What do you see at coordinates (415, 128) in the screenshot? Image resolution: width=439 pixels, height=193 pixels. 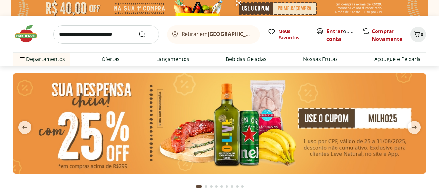 I see `button: next` at bounding box center [415, 128].